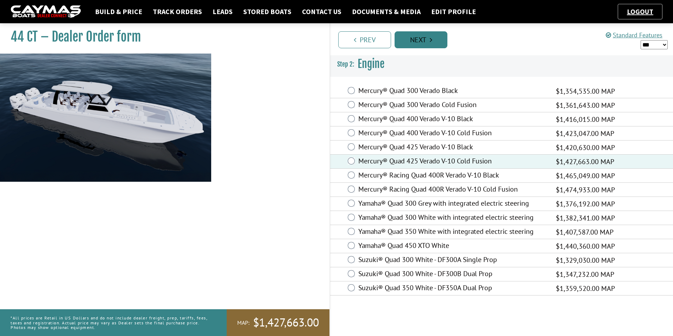 Image resolution: width=673 pixels, height=336 pixels. What do you see at coordinates (452, 204) in the screenshot?
I see `label: Yamaha® Quad 300 Grey with integrated electric steering` at bounding box center [452, 204].